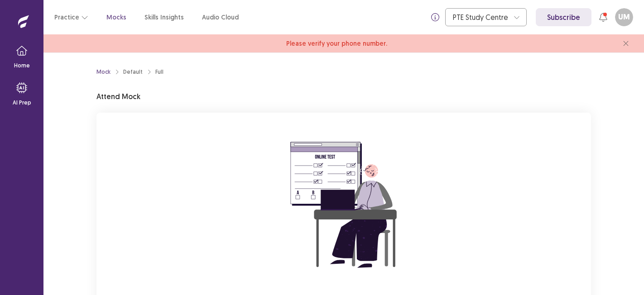 This screenshot has width=644, height=295. What do you see at coordinates (116, 17) in the screenshot?
I see `p: Mocks` at bounding box center [116, 17].